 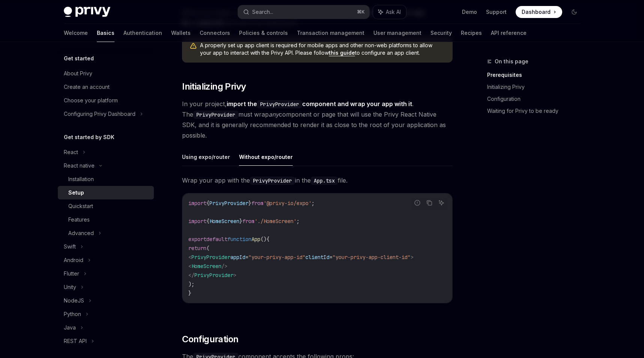 I want to click on code: App.tsx, so click(x=324, y=181).